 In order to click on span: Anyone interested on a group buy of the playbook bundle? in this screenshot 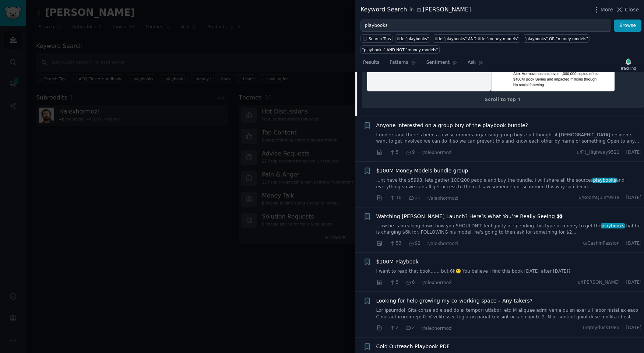, I will do `click(452, 125)`.